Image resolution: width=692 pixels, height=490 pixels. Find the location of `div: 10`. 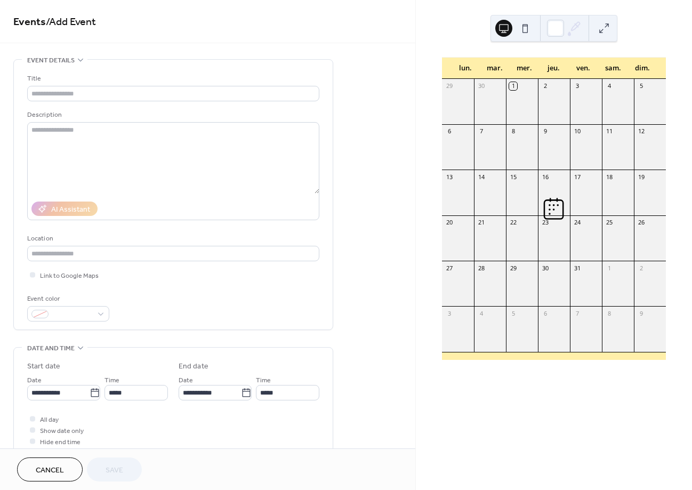

div: 10 is located at coordinates (576, 131).